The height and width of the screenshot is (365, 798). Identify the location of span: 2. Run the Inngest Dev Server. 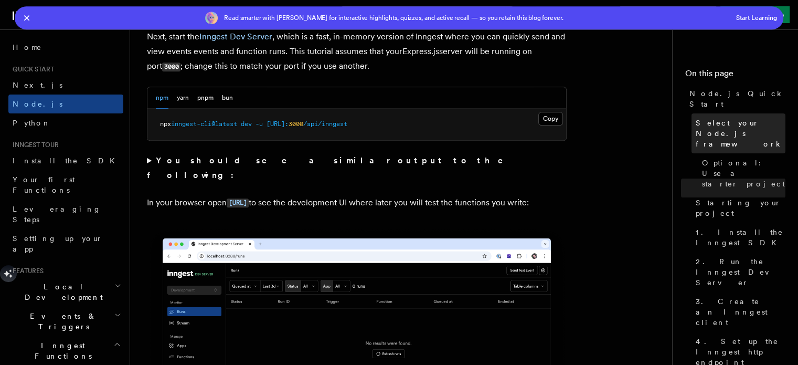
(740, 272).